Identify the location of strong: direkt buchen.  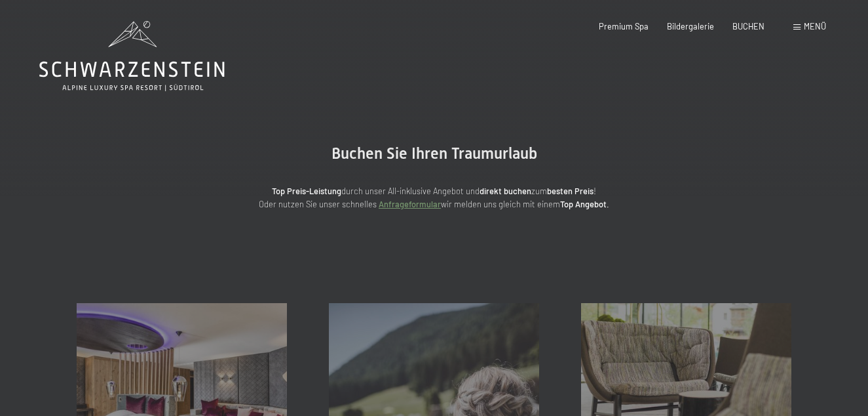
(505, 191).